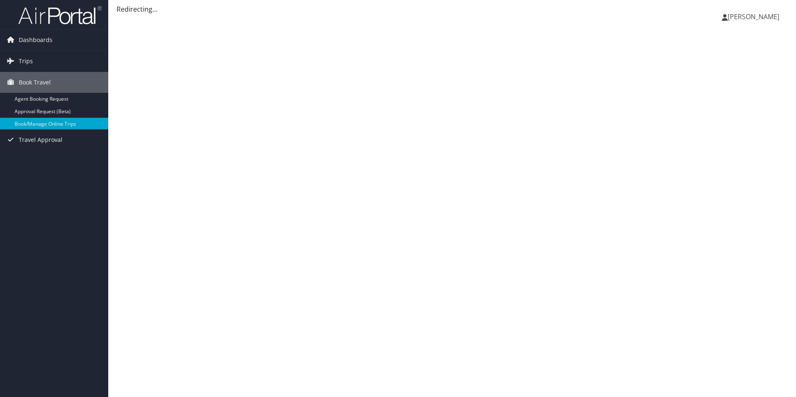 The height and width of the screenshot is (397, 796). What do you see at coordinates (35, 82) in the screenshot?
I see `span: Book Travel` at bounding box center [35, 82].